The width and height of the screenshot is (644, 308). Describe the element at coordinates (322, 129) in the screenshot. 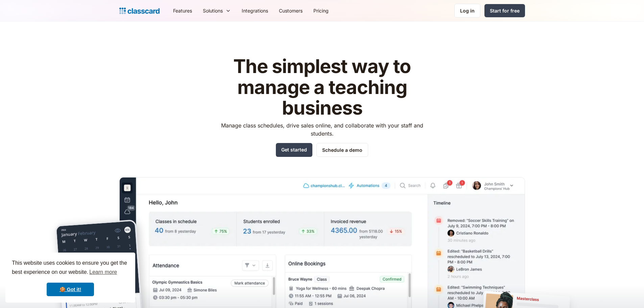

I see `p: Manage class schedules, drive sales online, and collaborate with your staff and students.` at that location.